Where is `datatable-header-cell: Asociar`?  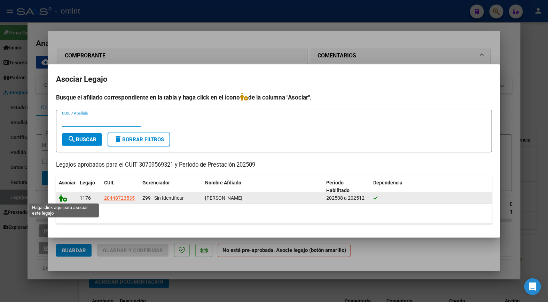 datatable-header-cell: Asociar is located at coordinates (66, 187).